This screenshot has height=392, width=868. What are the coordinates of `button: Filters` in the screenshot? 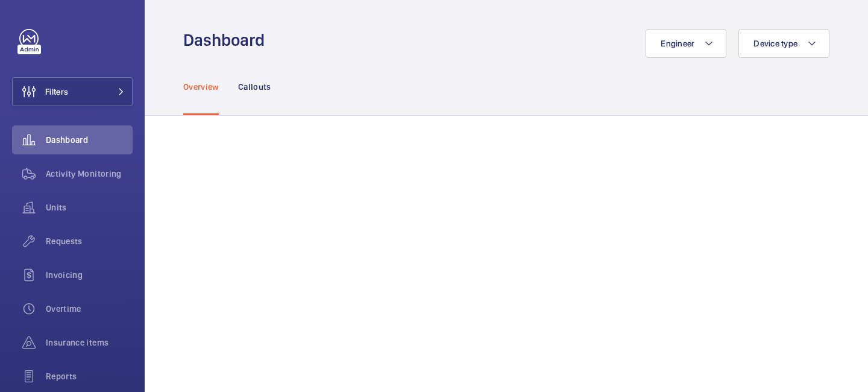 It's located at (72, 91).